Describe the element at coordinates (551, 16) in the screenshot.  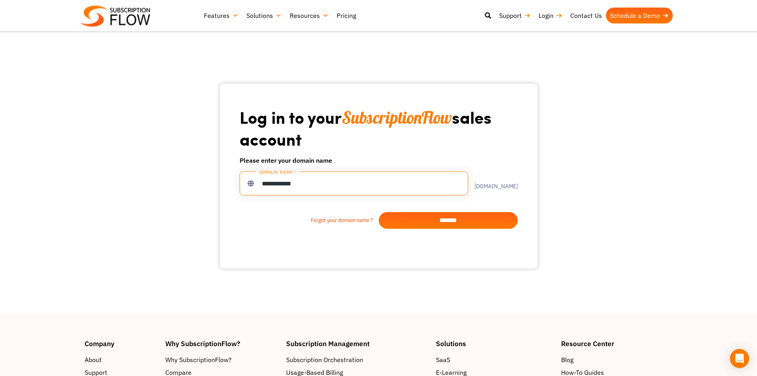
I see `a: Login` at that location.